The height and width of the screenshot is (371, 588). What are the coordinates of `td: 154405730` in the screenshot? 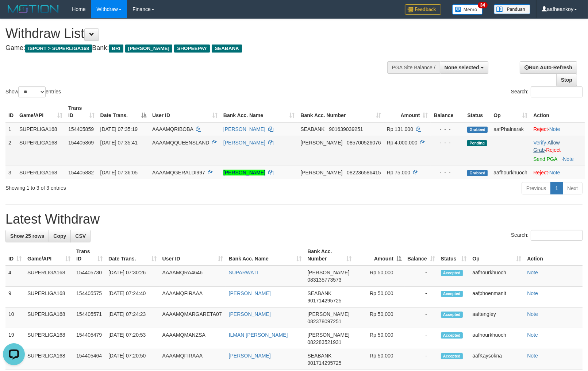 It's located at (89, 276).